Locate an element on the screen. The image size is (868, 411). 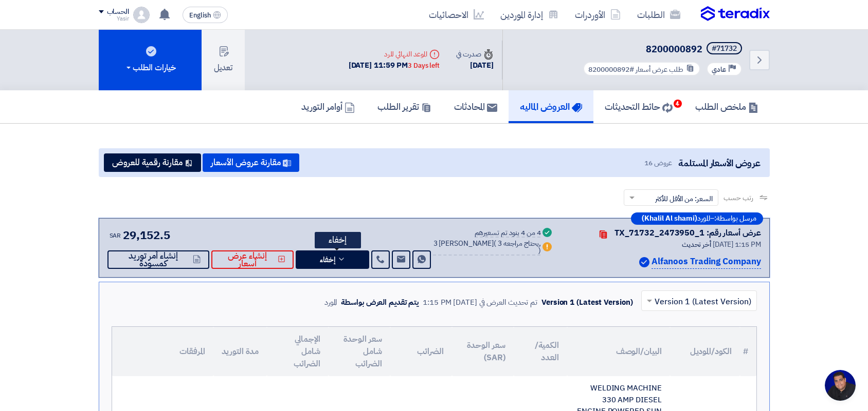
b: (Khalil Al shami) is located at coordinates (669, 219).